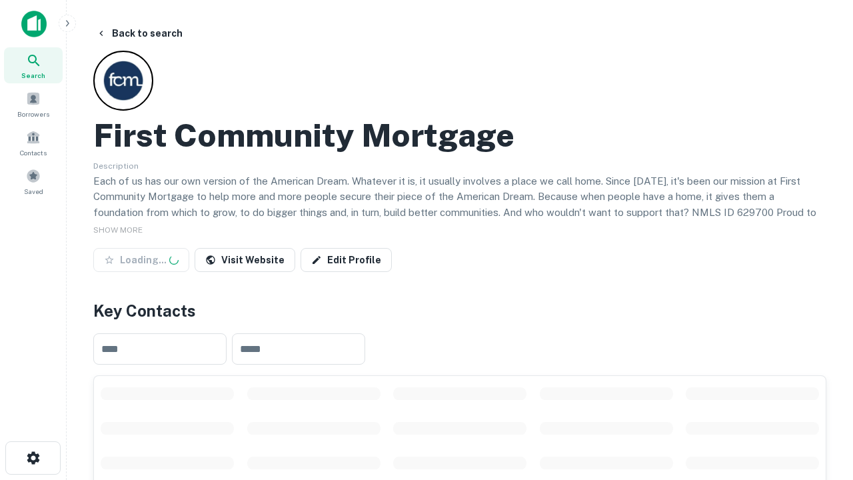  What do you see at coordinates (33, 181) in the screenshot?
I see `div: Saved` at bounding box center [33, 181].